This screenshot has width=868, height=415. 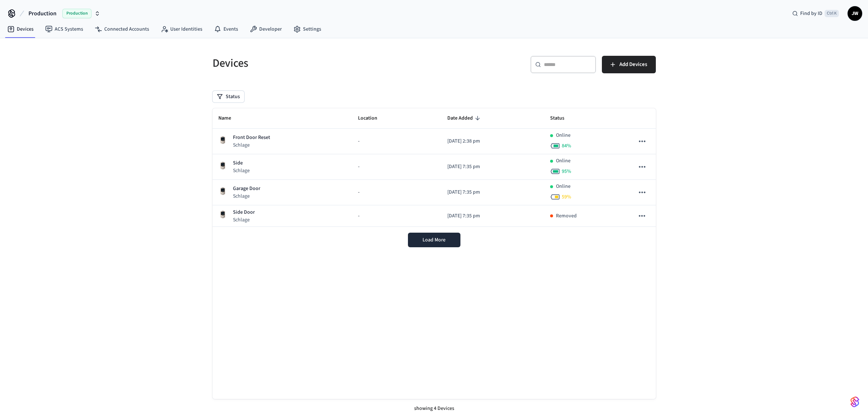 What do you see at coordinates (229, 96) in the screenshot?
I see `button: Status` at bounding box center [229, 96].